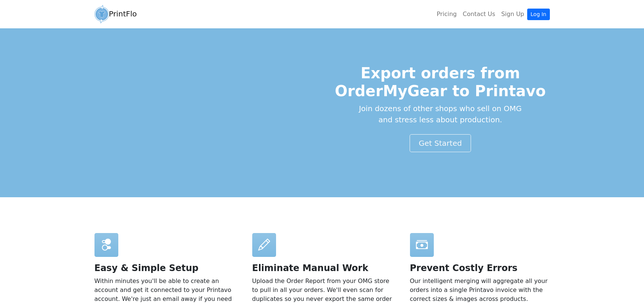 The height and width of the screenshot is (305, 644). I want to click on a: Sign Up, so click(513, 14).